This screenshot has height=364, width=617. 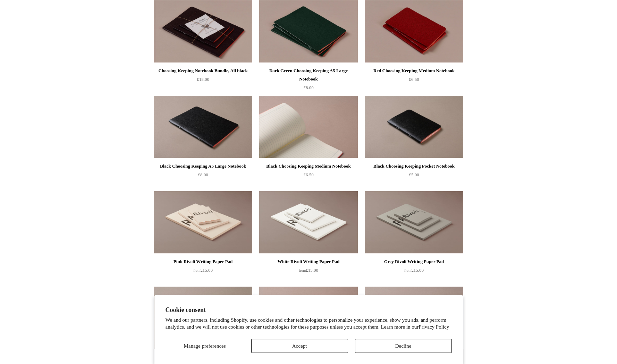 What do you see at coordinates (203, 262) in the screenshot?
I see `div: Pink Rivoli Writing Paper Pad` at bounding box center [203, 262].